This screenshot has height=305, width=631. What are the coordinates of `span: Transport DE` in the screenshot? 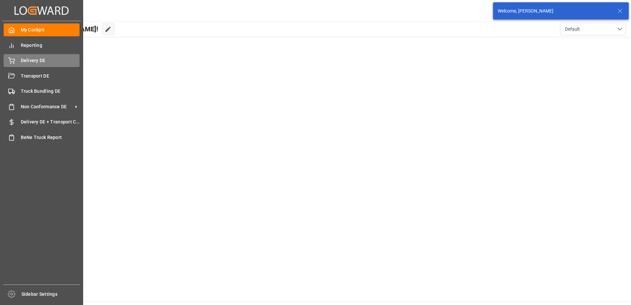 It's located at (50, 76).